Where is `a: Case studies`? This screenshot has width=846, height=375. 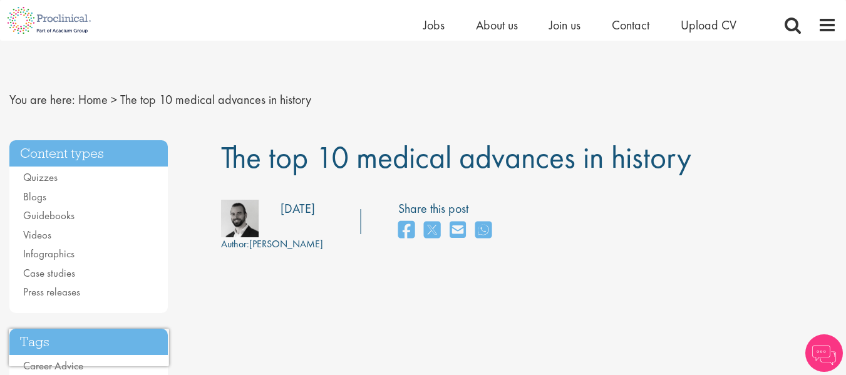 a: Case studies is located at coordinates (49, 273).